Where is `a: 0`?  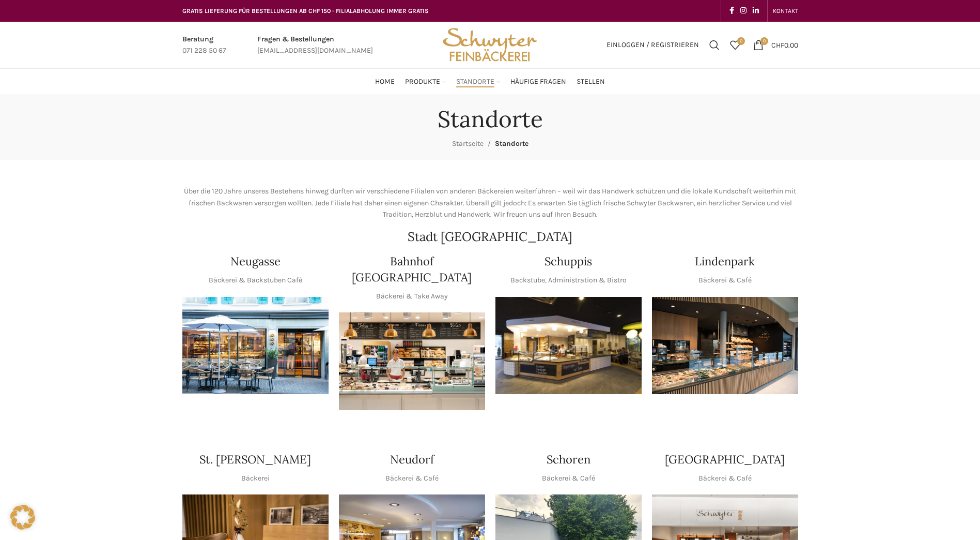 a: 0 is located at coordinates (735, 45).